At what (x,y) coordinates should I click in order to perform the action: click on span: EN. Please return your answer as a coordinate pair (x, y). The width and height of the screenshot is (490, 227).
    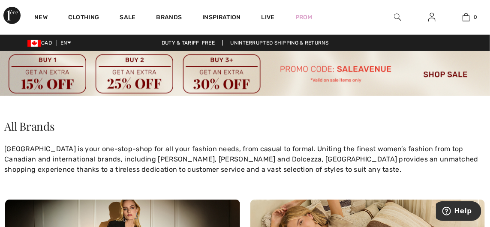
    Looking at the image, I should click on (66, 43).